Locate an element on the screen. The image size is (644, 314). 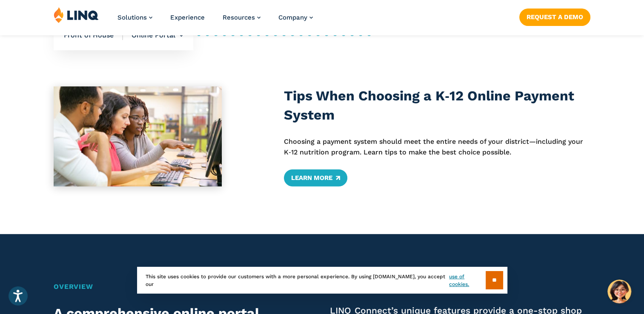
li: Online Portal is located at coordinates (153, 35).